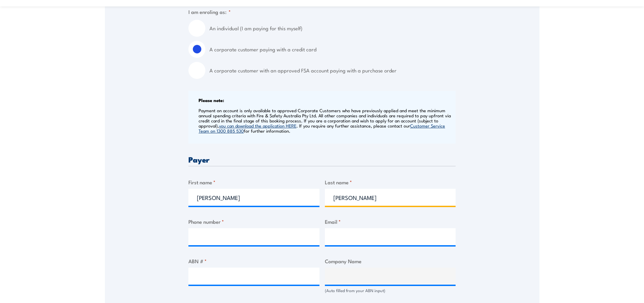 The image size is (644, 303). I want to click on label: Phone number, so click(254, 221).